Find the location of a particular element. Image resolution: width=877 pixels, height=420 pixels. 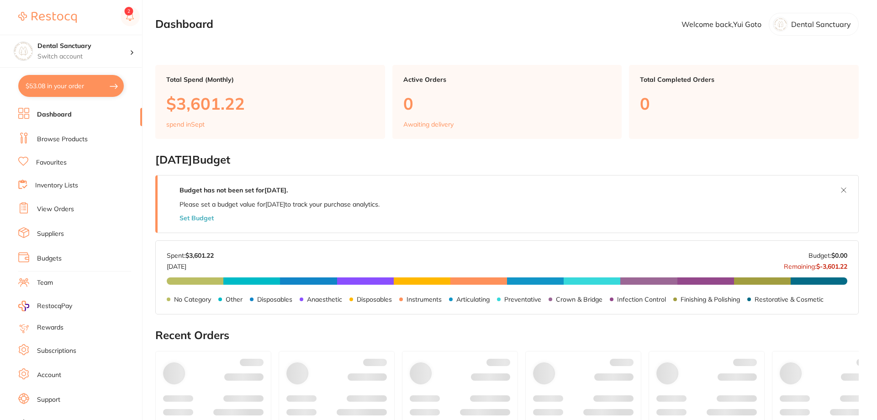

a: Total Spend (Monthly)$3,601.22spend inSept is located at coordinates (270, 102).